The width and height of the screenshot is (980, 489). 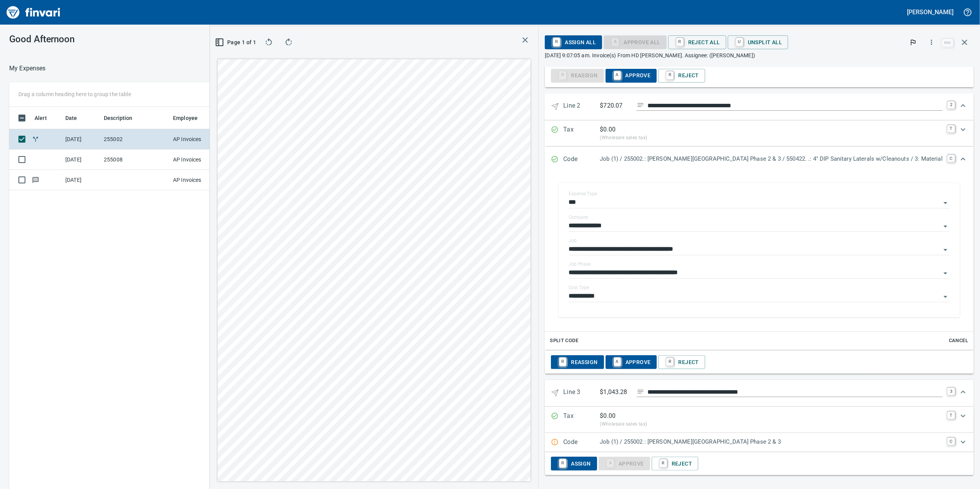 What do you see at coordinates (564, 341) in the screenshot?
I see `button: Split Code` at bounding box center [564, 341].